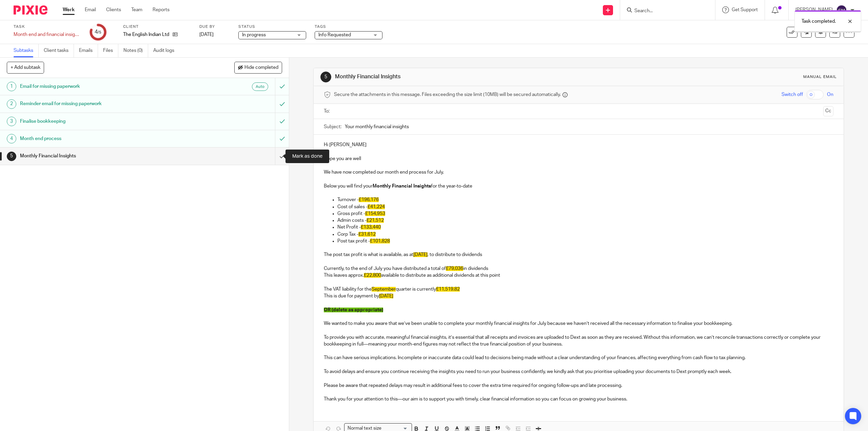  Describe the element at coordinates (579, 358) in the screenshot. I see `p: This can have serious implications. Incomplete or inaccurate data could lead to decisions being m...` at that location.